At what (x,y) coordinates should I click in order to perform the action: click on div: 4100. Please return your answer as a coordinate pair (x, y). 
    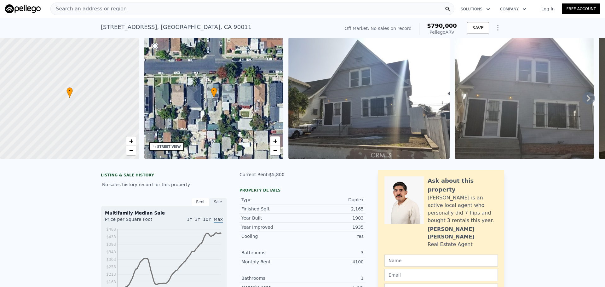
    Looking at the image, I should click on (333, 262).